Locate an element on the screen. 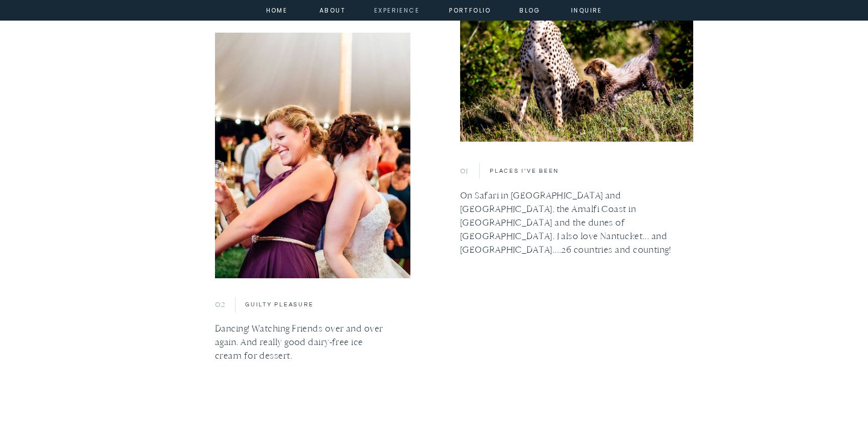 The width and height of the screenshot is (868, 445). a: experience is located at coordinates (395, 9).